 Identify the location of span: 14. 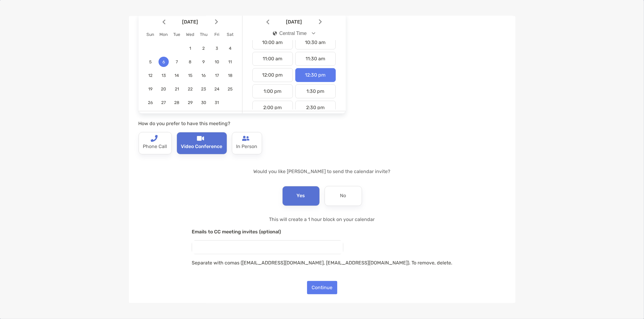
(177, 75).